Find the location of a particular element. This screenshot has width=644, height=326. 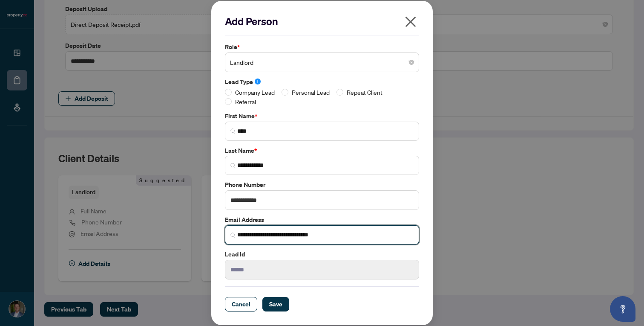

label: Email Address is located at coordinates (322, 220).